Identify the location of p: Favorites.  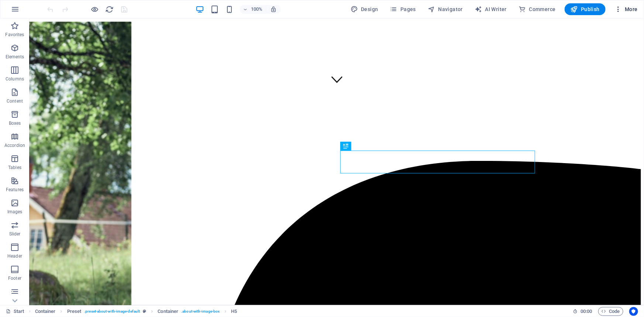
(14, 34).